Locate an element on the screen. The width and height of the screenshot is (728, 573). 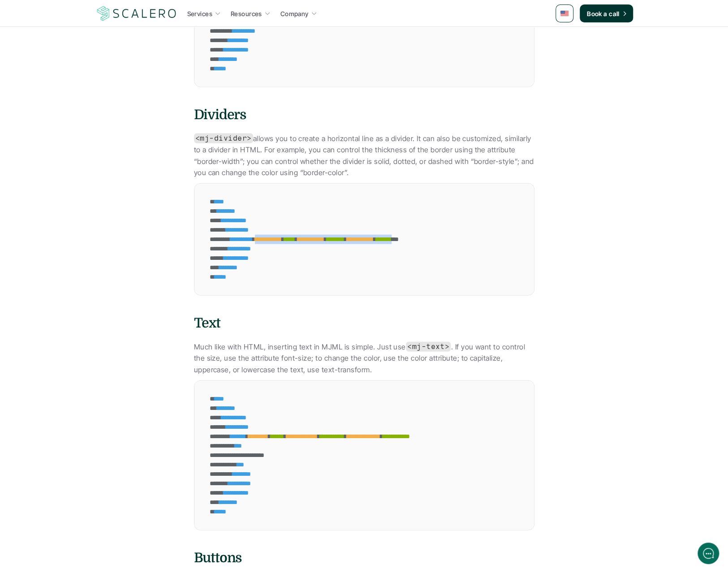
h4: Text is located at coordinates (364, 323).